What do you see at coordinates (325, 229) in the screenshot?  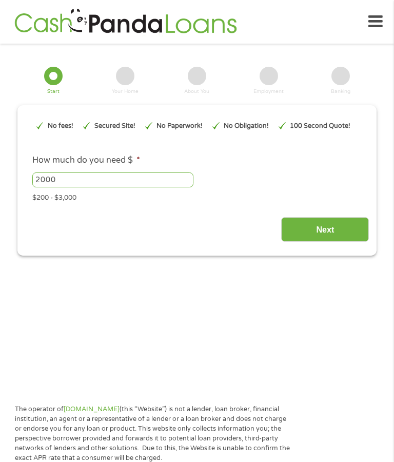 I see `input: Next` at bounding box center [325, 229].